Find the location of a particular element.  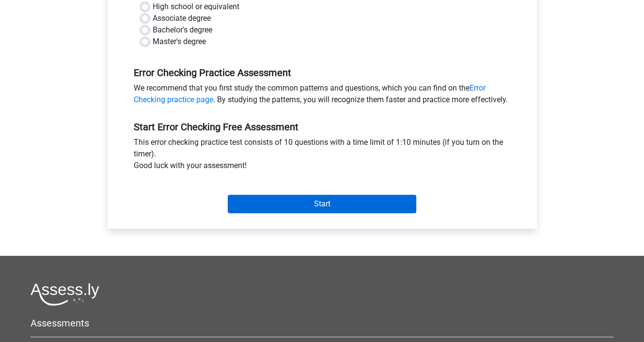

img: Assessly logo is located at coordinates (65, 294).